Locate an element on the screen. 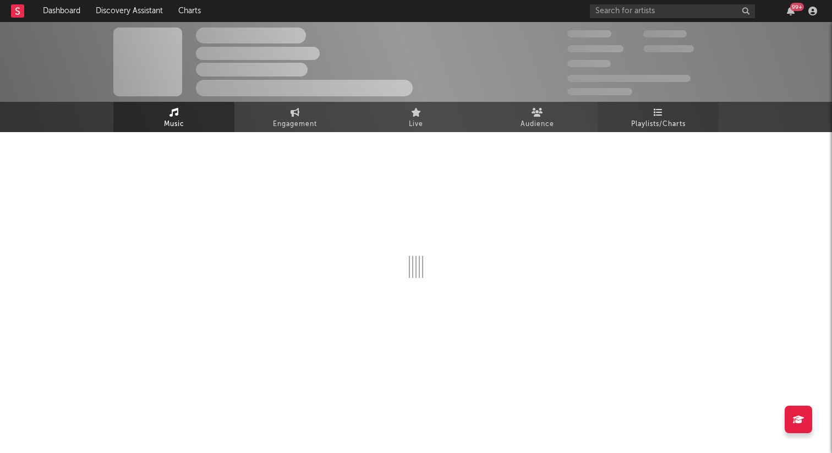 This screenshot has width=832, height=453. span: Music is located at coordinates (174, 124).